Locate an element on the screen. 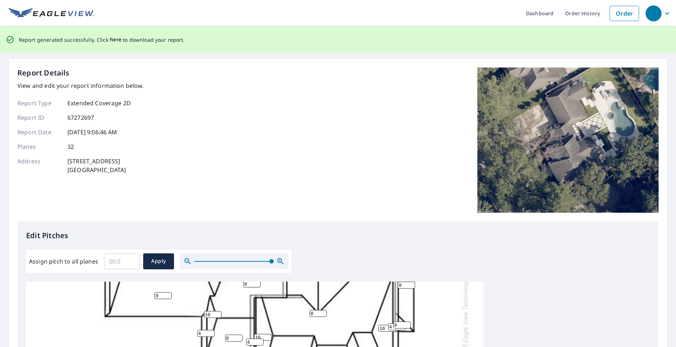  input: 00.0 is located at coordinates (122, 261).